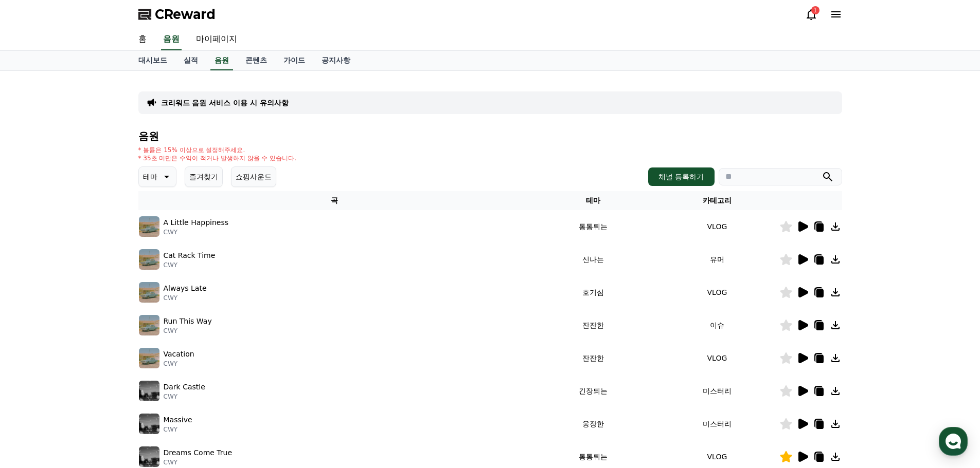  I want to click on a: 1, so click(811, 14).